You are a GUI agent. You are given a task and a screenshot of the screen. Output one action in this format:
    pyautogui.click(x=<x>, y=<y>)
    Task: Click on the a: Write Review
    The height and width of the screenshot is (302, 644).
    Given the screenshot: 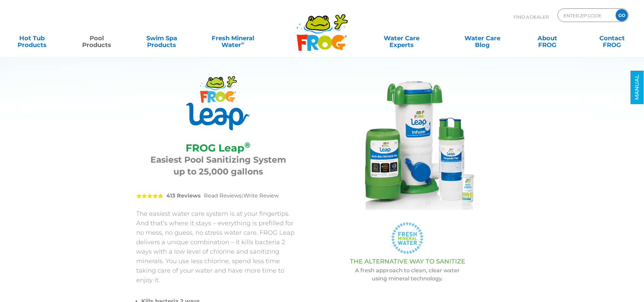 What is the action you would take?
    pyautogui.click(x=261, y=196)
    